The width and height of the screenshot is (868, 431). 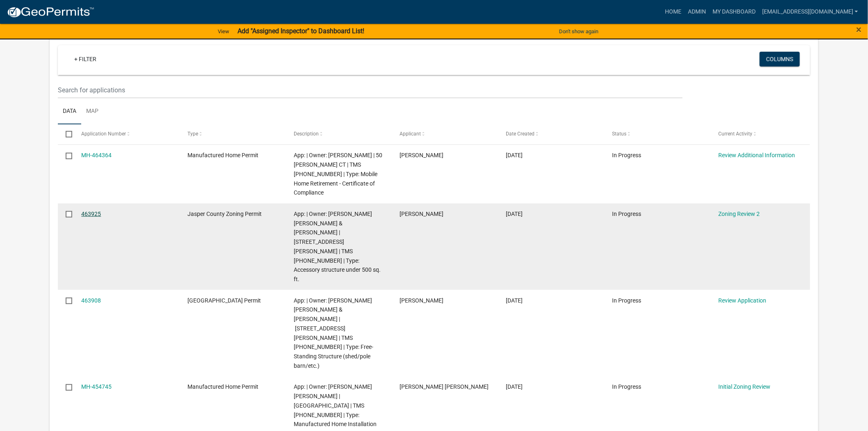 What do you see at coordinates (92, 112) in the screenshot?
I see `a: Map` at bounding box center [92, 112].